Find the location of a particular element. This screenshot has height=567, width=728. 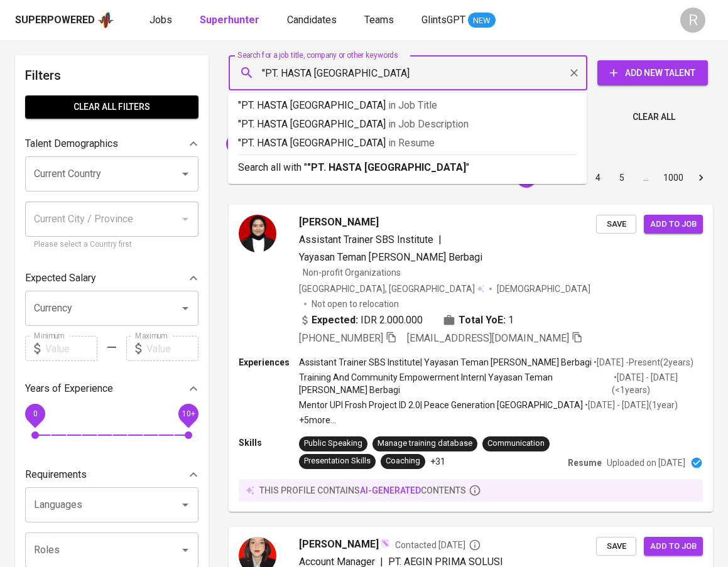

span: 1 is located at coordinates (511, 320).